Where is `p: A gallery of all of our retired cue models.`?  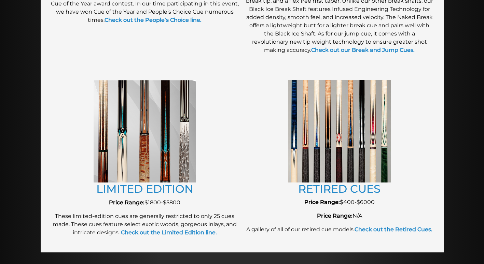
p: A gallery of all of our retired cue models. is located at coordinates (339, 230).